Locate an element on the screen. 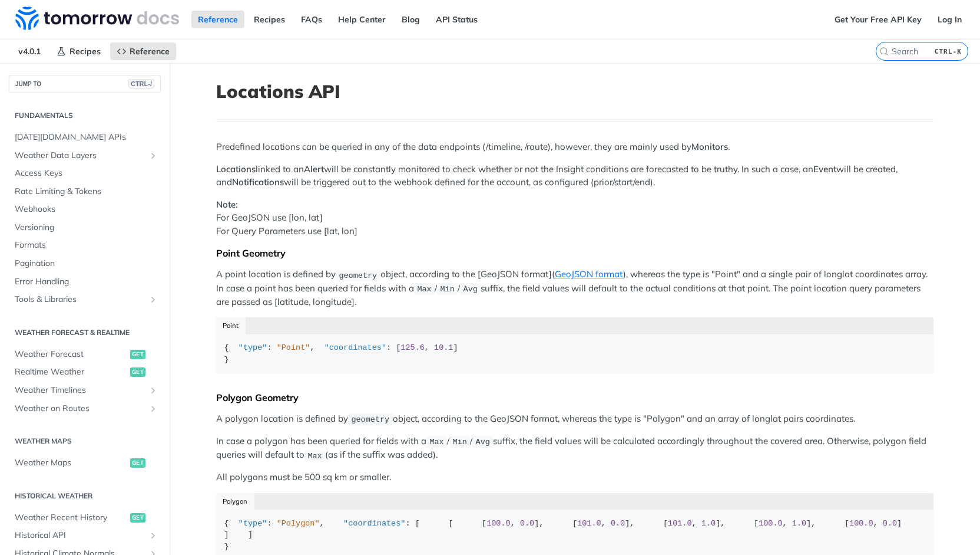 The width and height of the screenshot is (980, 555). span: "Polygon" is located at coordinates (298, 522).